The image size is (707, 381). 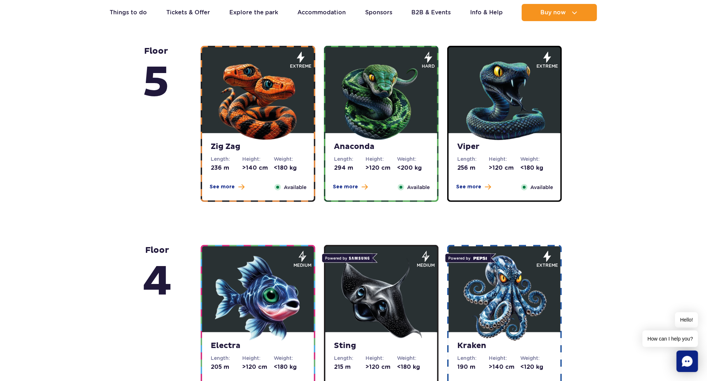 I want to click on a: Explore the park, so click(x=254, y=13).